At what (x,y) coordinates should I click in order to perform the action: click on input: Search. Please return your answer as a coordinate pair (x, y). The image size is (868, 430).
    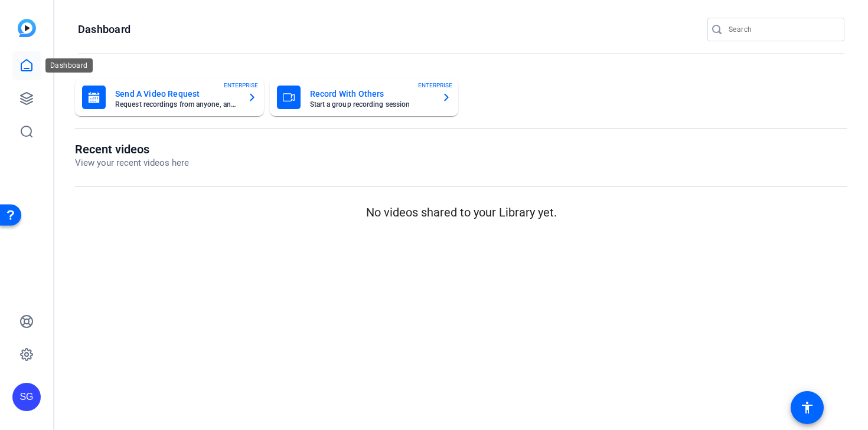
    Looking at the image, I should click on (782, 30).